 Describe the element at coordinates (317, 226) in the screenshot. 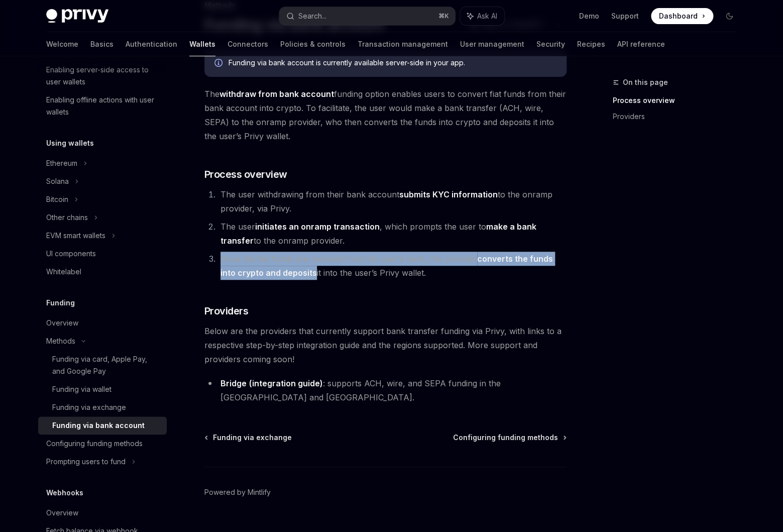

I see `strong: initiates an onramp transaction` at that location.